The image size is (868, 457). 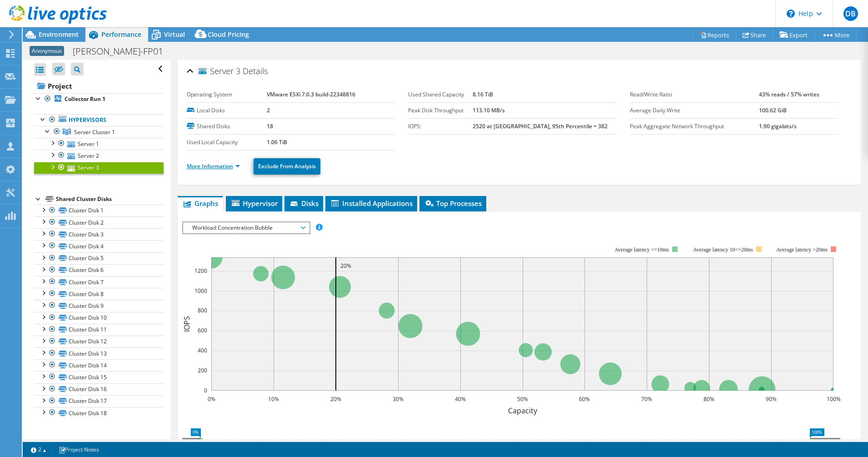 I want to click on a: Cluster Disk 11, so click(x=99, y=330).